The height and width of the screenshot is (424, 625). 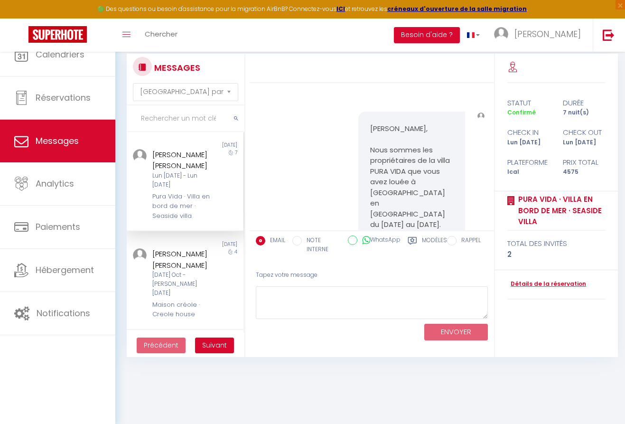 What do you see at coordinates (456, 332) in the screenshot?
I see `button: ENVOYER` at bounding box center [456, 332].